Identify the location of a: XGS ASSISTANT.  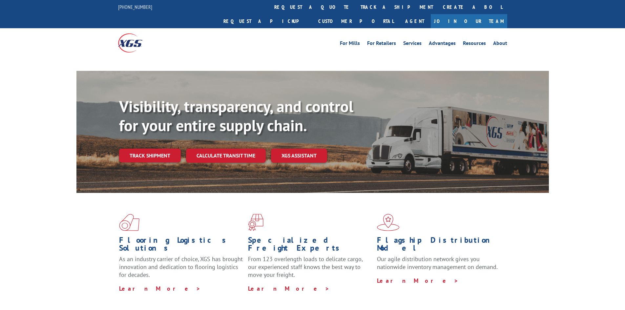
(299, 156).